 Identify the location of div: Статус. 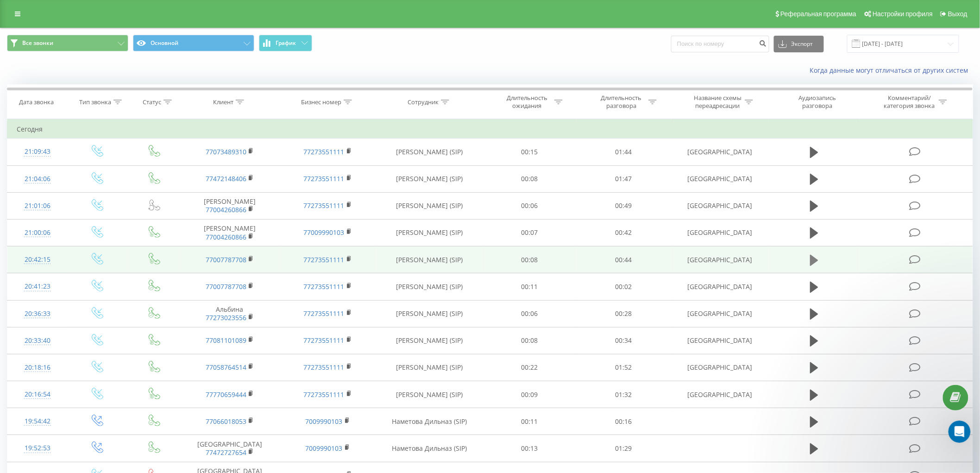
(152, 102).